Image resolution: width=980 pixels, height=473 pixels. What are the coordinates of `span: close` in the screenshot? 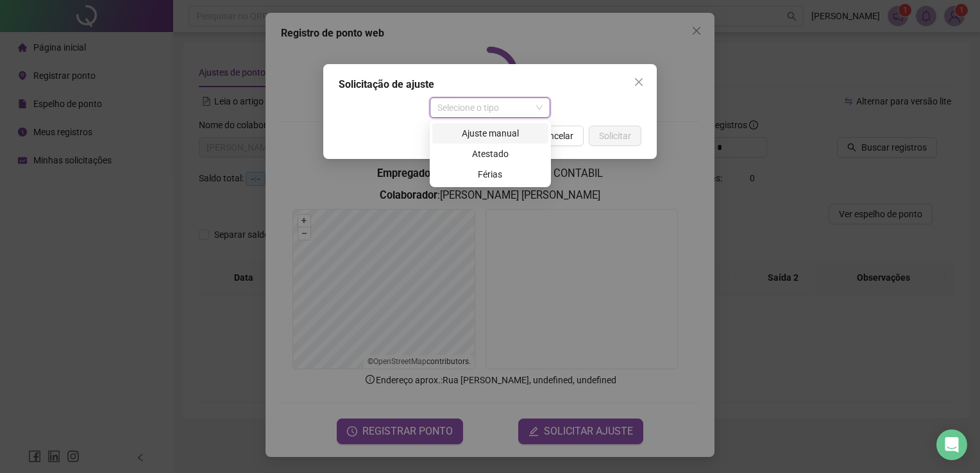 It's located at (639, 82).